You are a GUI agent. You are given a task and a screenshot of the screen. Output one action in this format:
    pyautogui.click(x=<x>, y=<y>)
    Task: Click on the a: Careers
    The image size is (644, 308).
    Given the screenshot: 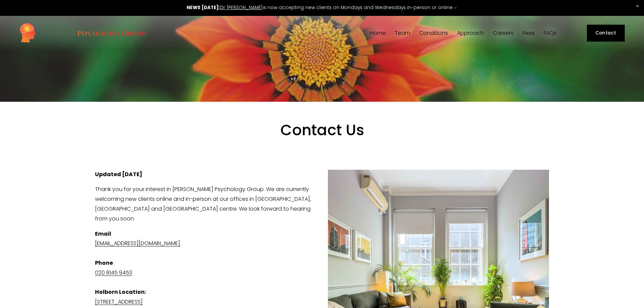 What is the action you would take?
    pyautogui.click(x=503, y=33)
    